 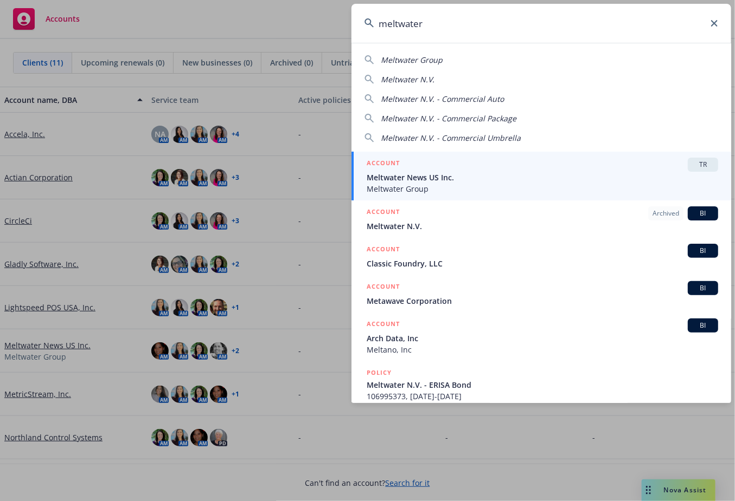 I want to click on span: Meltwater N.V. - Commercial Umbrella, so click(x=450, y=138).